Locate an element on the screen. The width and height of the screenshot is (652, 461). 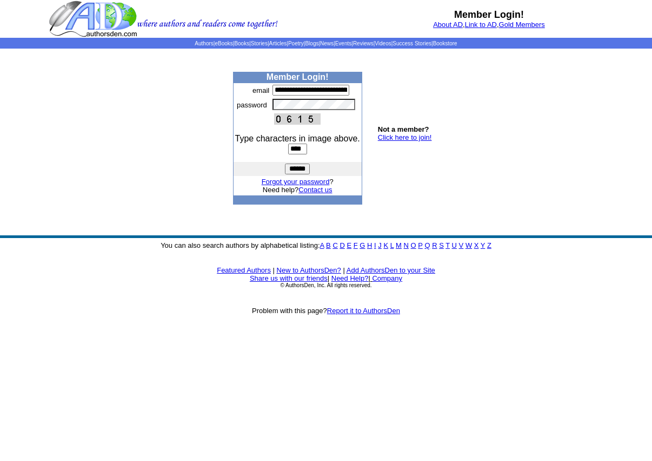
a: U is located at coordinates (454, 245).